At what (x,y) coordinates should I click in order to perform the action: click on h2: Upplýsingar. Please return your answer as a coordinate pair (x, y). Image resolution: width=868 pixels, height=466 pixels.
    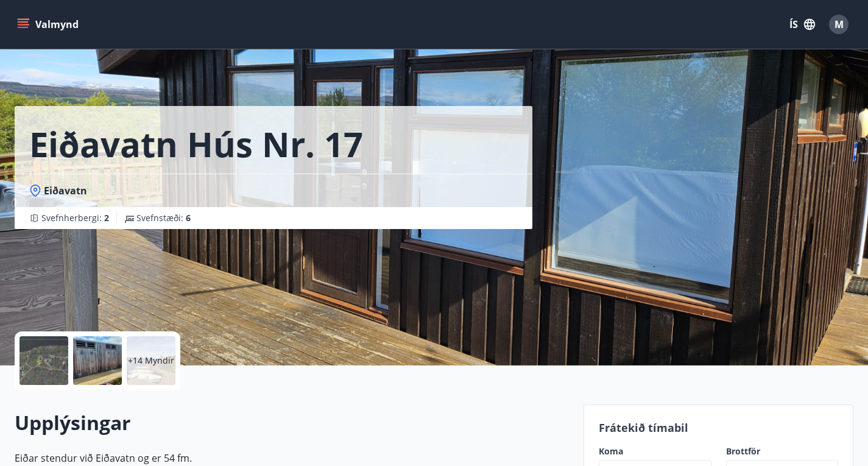
    Looking at the image, I should click on (292, 423).